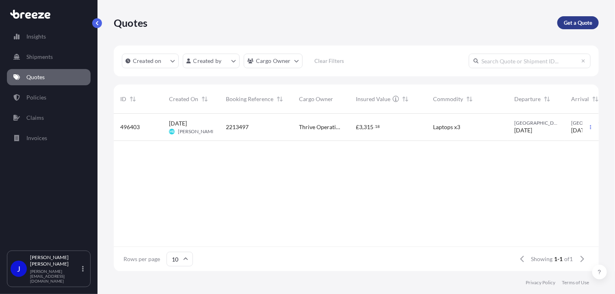 This screenshot has width=615, height=294. Describe the element at coordinates (19, 269) in the screenshot. I see `span: J` at that location.